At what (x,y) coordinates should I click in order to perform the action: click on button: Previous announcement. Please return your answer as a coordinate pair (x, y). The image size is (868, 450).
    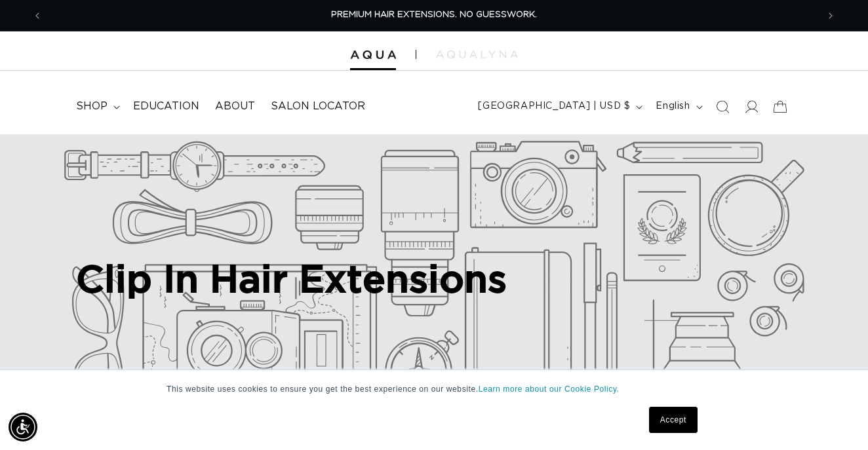
    Looking at the image, I should click on (38, 16).